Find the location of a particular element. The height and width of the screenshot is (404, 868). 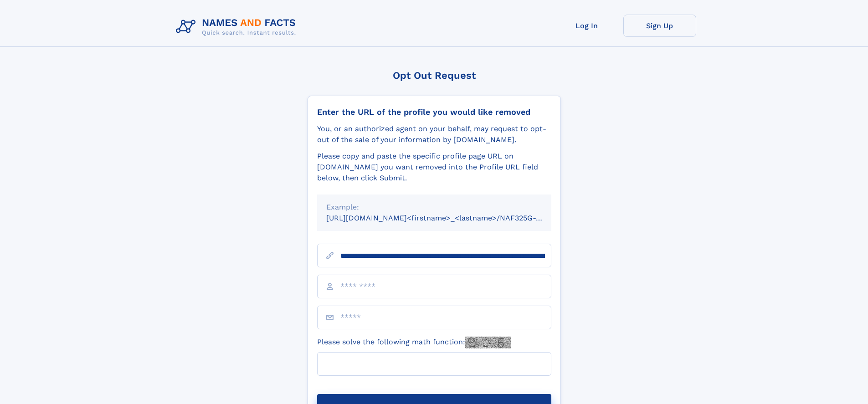

div: Example: is located at coordinates (434, 207).